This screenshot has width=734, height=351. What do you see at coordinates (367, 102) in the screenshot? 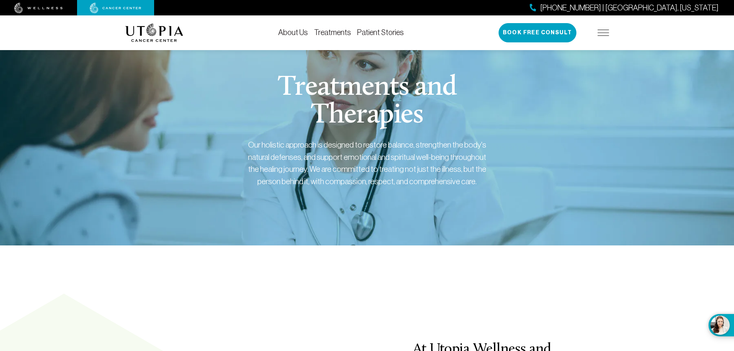
I see `h1: Treatments and Therapies` at bounding box center [367, 102].